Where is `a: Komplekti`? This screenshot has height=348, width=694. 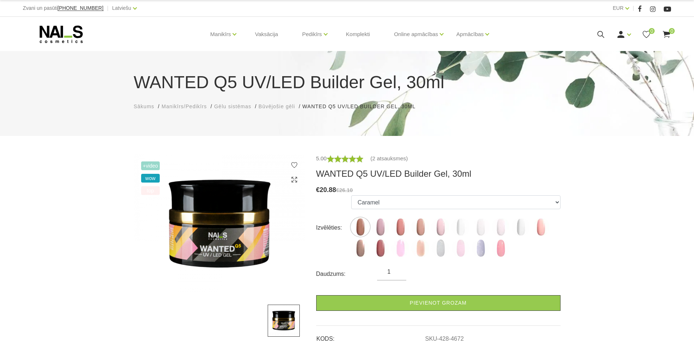 a: Komplekti is located at coordinates (358, 34).